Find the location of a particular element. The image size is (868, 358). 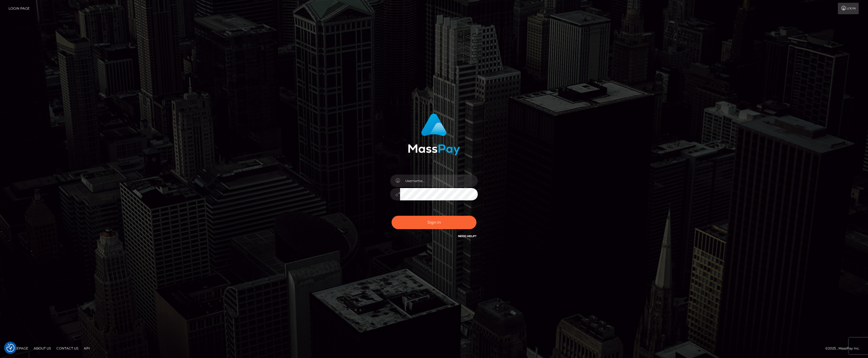

a: Homepage is located at coordinates (18, 348).